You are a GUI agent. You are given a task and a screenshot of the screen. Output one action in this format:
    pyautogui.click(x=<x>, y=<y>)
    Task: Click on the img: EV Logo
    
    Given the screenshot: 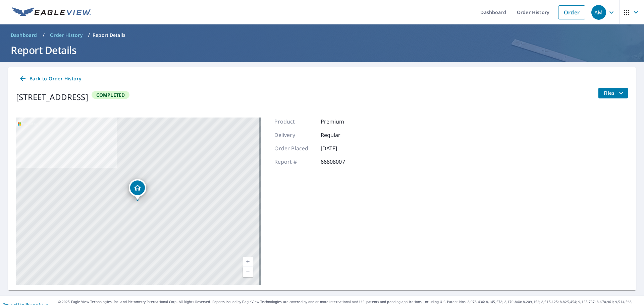 What is the action you would take?
    pyautogui.click(x=52, y=12)
    